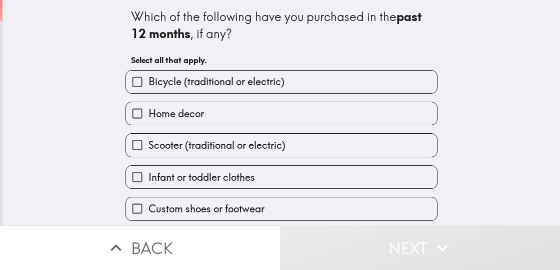  Describe the element at coordinates (282, 145) in the screenshot. I see `button: Scooter (traditional or electric)` at that location.